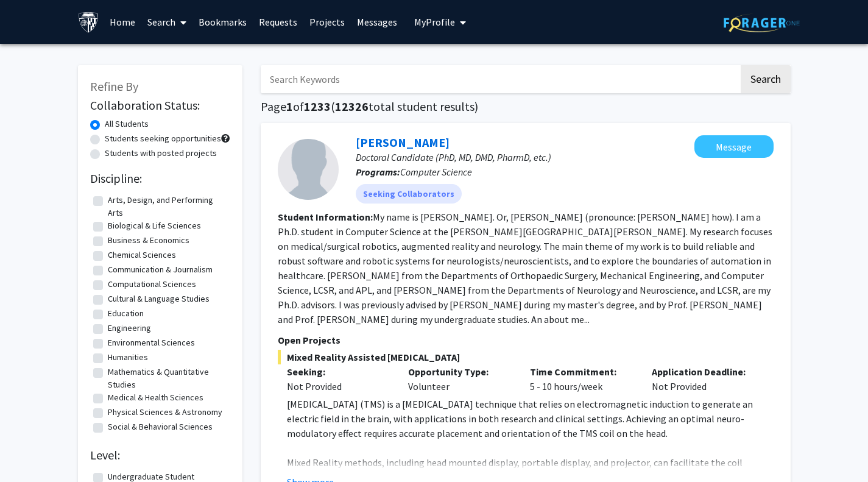 The image size is (868, 482). I want to click on a: Projects, so click(327, 22).